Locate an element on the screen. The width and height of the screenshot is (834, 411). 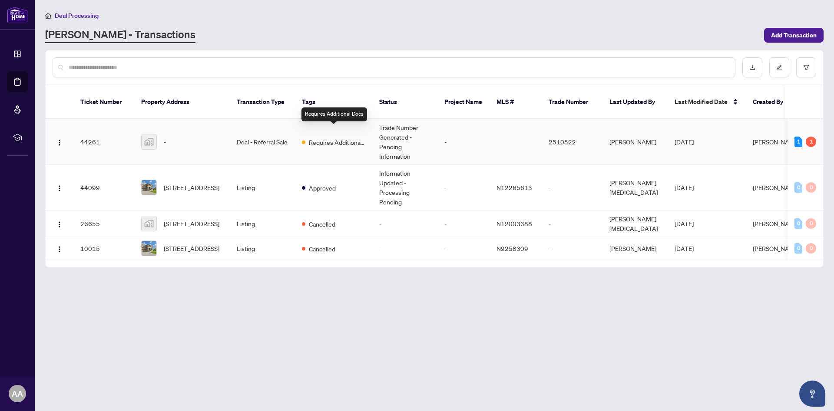
th: Last Modified Date is located at coordinates (707, 102).